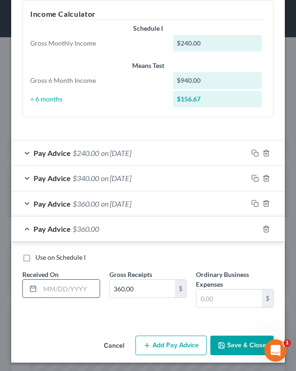 The height and width of the screenshot is (371, 296). I want to click on h5: Income Calculator, so click(148, 14).